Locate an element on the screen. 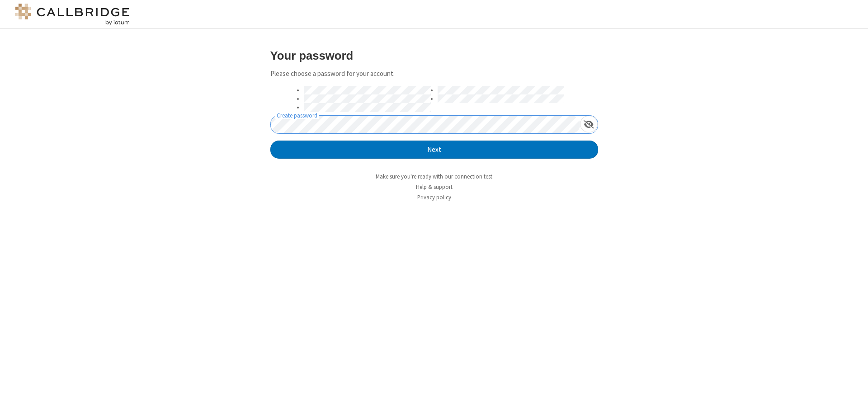 Image resolution: width=868 pixels, height=414 pixels. img: logo@2x.png is located at coordinates (72, 14).